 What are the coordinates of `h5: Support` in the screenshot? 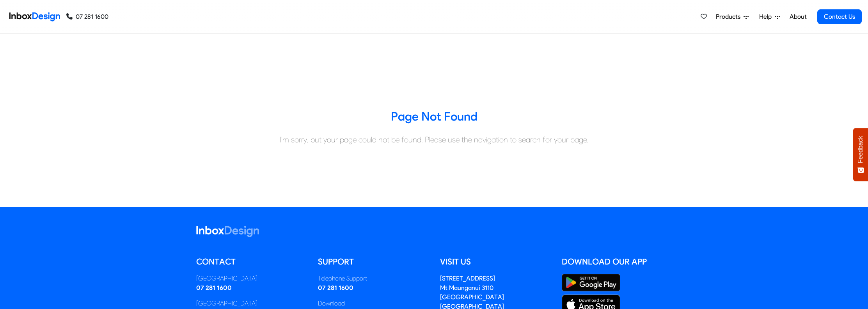 It's located at (373, 262).